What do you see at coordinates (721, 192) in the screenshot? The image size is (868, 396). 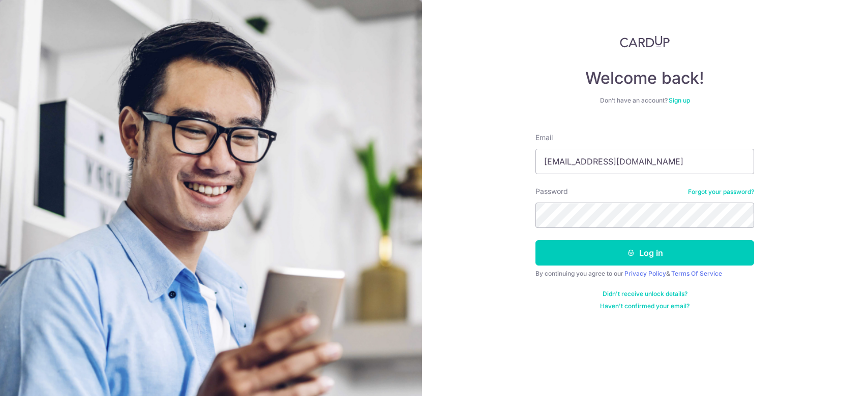 I see `a: Forgot your password?` at bounding box center [721, 192].